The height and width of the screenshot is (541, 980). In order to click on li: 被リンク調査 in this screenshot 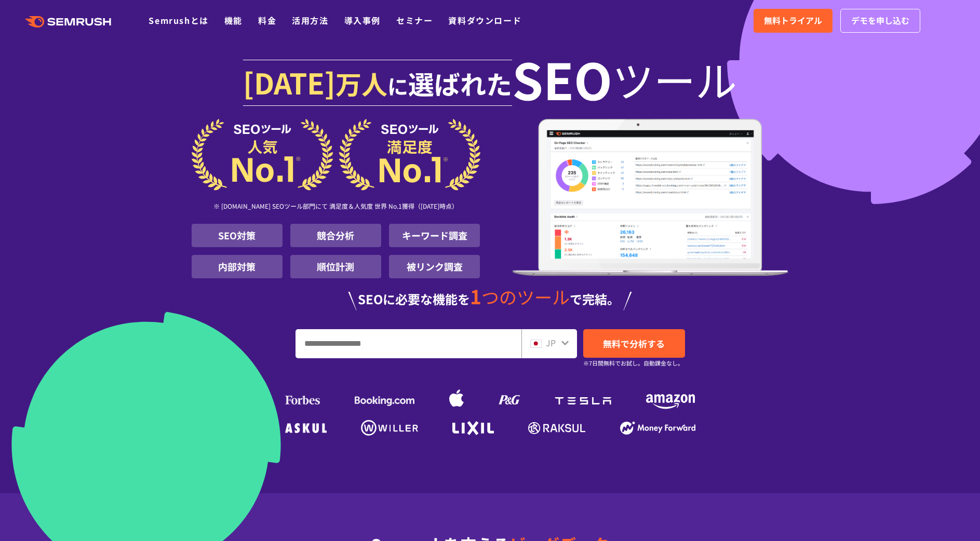, I will do `click(434, 267)`.